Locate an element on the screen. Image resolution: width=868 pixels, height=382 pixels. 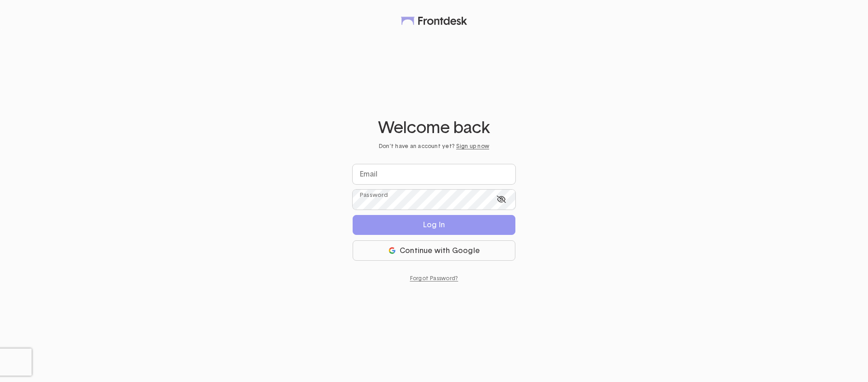
h1: Welcome back is located at coordinates (434, 128).